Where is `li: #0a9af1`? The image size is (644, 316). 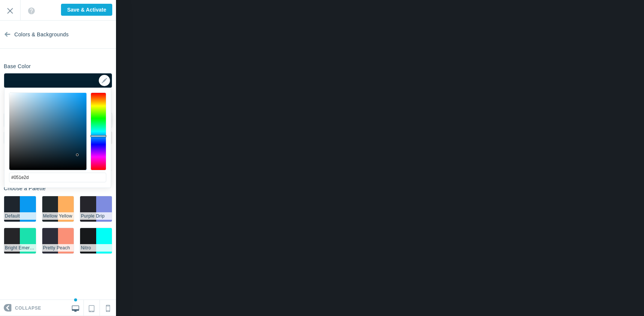
li: #0a9af1 is located at coordinates (28, 209).